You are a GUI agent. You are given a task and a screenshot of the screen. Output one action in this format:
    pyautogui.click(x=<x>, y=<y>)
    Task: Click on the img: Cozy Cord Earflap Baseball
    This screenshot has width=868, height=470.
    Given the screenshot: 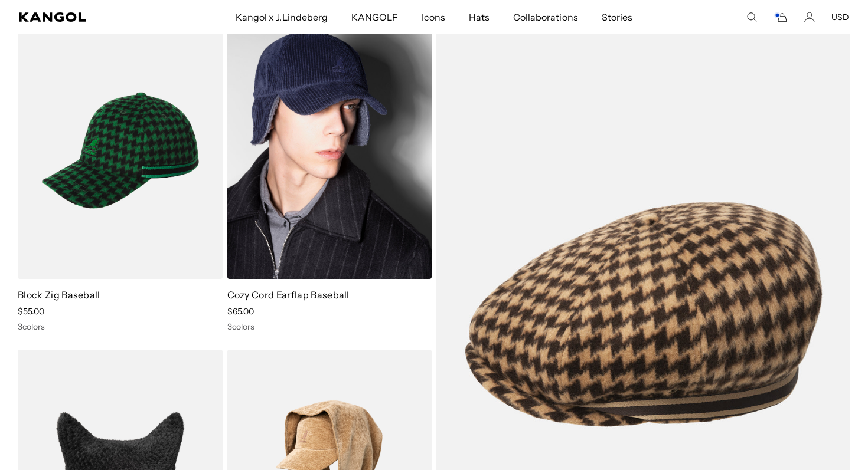 What is the action you would take?
    pyautogui.click(x=330, y=150)
    